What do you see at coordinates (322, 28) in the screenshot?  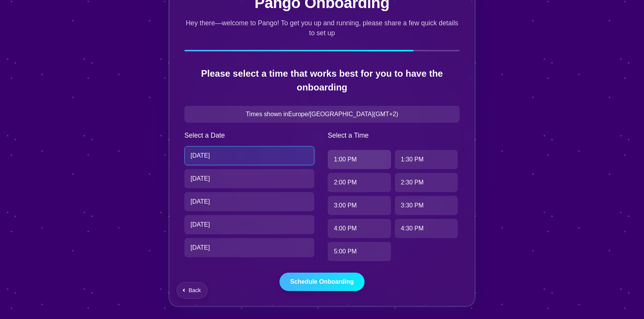 I see `p: Hey there—welcome to Pango! To get you up and running, please share a few quick details to set up` at bounding box center [322, 28].